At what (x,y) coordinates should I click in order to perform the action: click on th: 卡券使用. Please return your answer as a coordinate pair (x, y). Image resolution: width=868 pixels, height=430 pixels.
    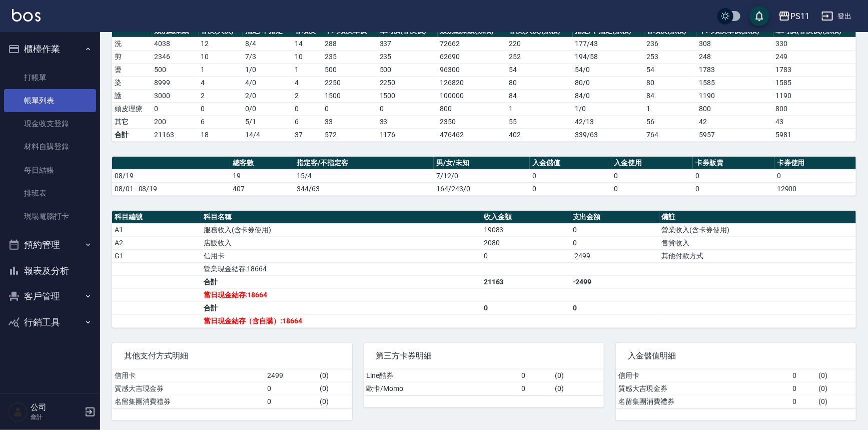
    Looking at the image, I should click on (815, 163).